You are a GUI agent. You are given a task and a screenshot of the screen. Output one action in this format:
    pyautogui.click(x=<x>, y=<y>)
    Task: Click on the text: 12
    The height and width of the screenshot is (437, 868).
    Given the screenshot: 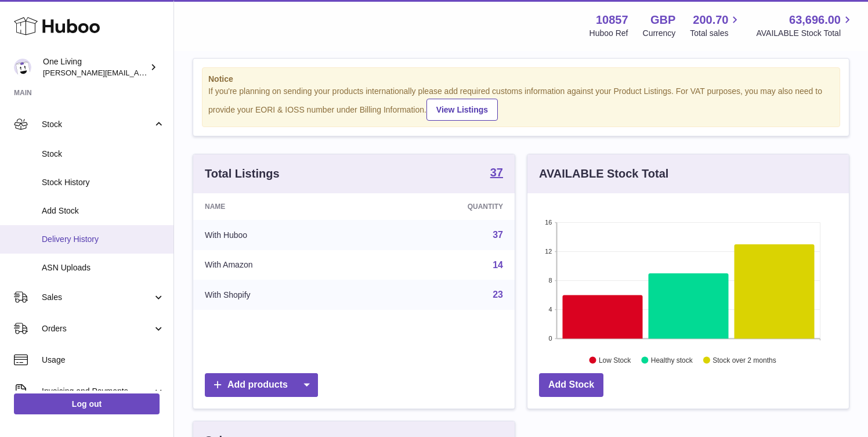 What is the action you would take?
    pyautogui.click(x=548, y=251)
    